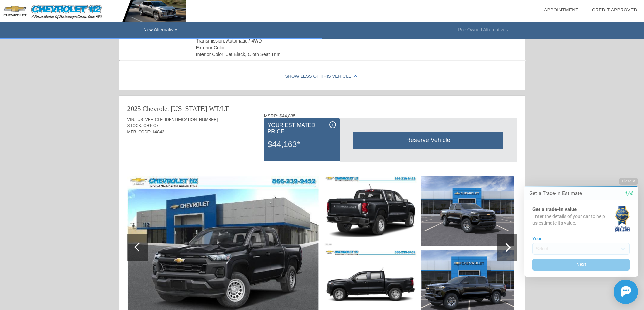 The image size is (644, 310). What do you see at coordinates (219, 109) in the screenshot?
I see `div: WT/LT` at bounding box center [219, 109].